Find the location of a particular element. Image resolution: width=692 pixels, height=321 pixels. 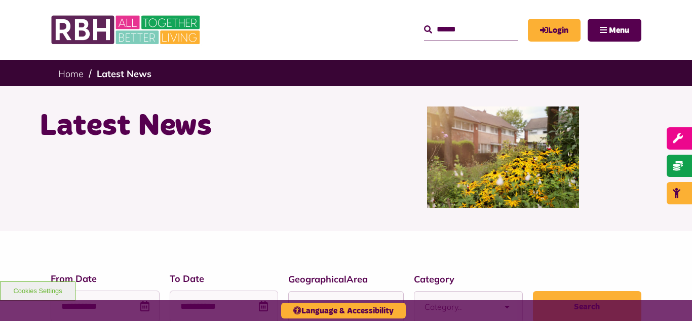

img: SAZ MEDIA RBH HOUSING4 is located at coordinates (503, 157).